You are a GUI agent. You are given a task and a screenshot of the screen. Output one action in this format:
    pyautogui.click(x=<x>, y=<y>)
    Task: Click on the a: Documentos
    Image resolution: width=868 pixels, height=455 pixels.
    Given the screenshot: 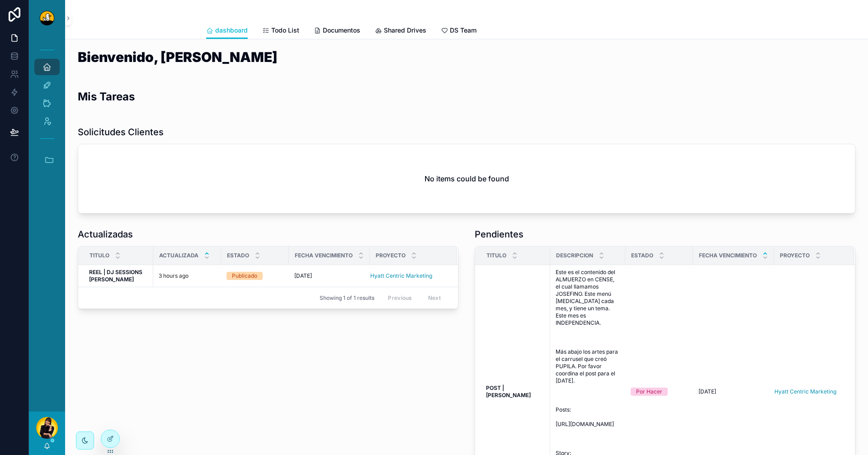 What is the action you would take?
    pyautogui.click(x=337, y=32)
    